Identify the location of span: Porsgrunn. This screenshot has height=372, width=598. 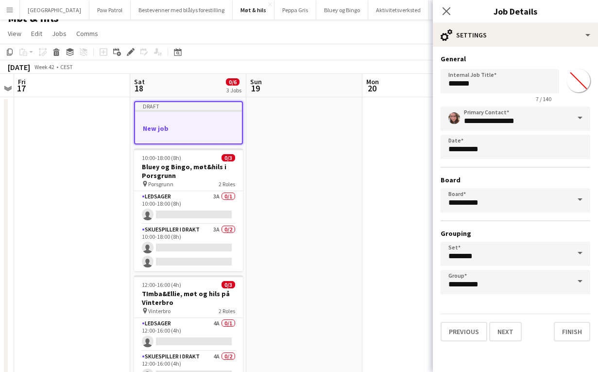
(161, 184).